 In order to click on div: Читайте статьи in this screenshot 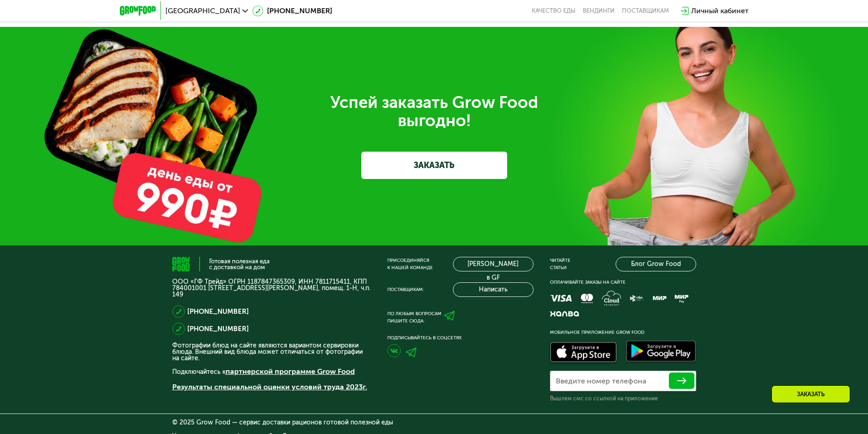, I will do `click(560, 264)`.